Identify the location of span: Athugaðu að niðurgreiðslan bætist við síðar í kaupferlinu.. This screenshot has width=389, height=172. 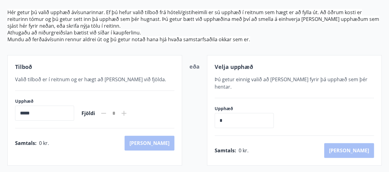
(74, 33).